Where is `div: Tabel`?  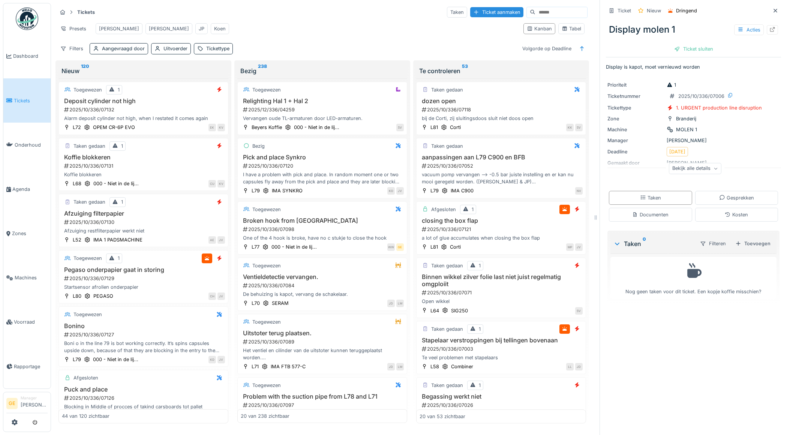 div: Tabel is located at coordinates (572, 29).